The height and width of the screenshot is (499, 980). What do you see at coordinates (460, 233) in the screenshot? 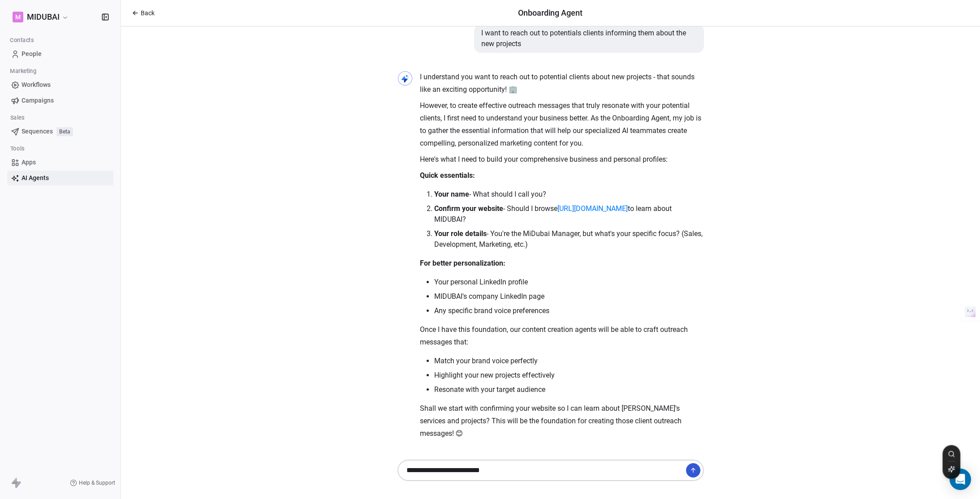
I see `strong: Your role details` at bounding box center [460, 233].